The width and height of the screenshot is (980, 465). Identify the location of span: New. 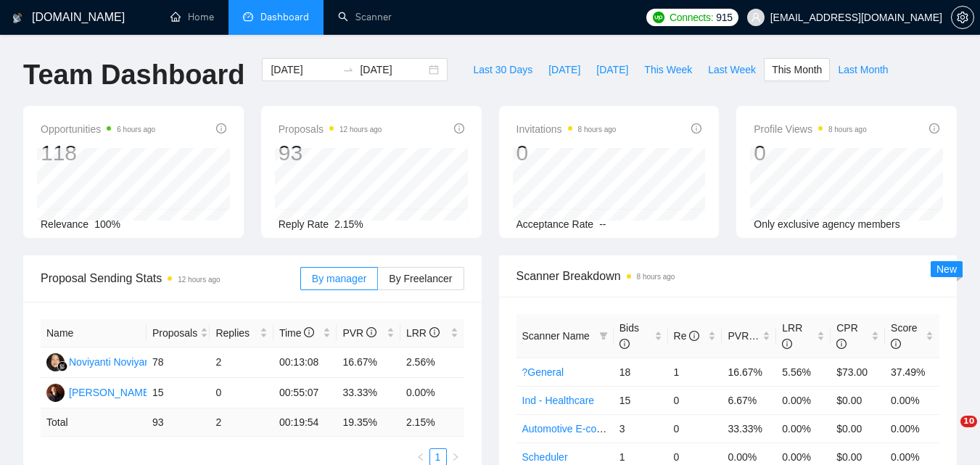
(947, 269).